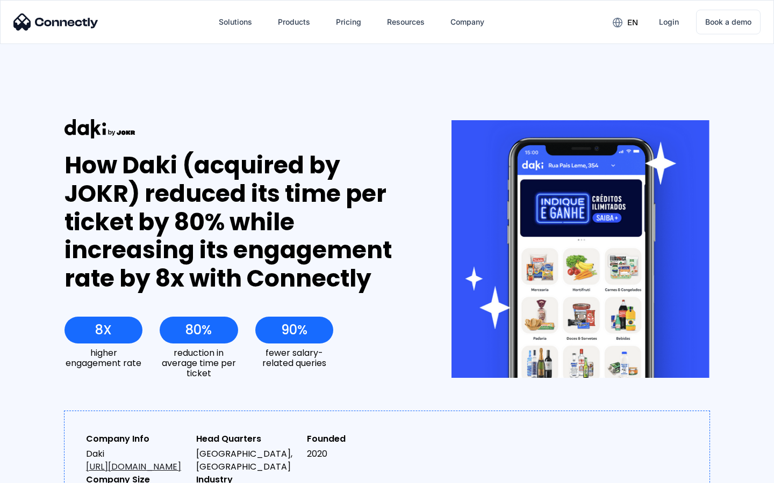  I want to click on div: Pricing, so click(348, 22).